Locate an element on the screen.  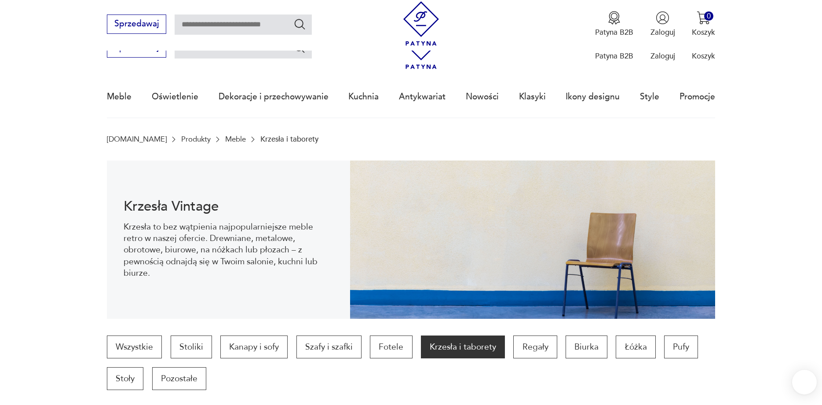
p: Regały is located at coordinates (535, 347).